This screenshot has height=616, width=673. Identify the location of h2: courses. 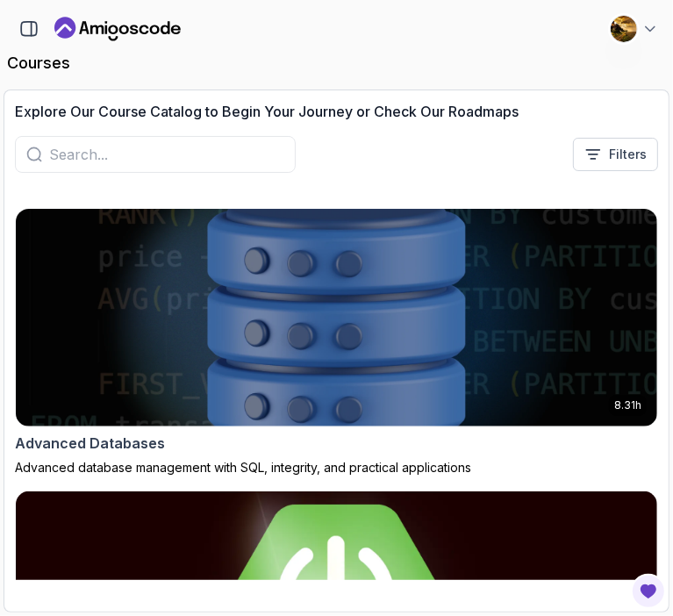
(336, 64).